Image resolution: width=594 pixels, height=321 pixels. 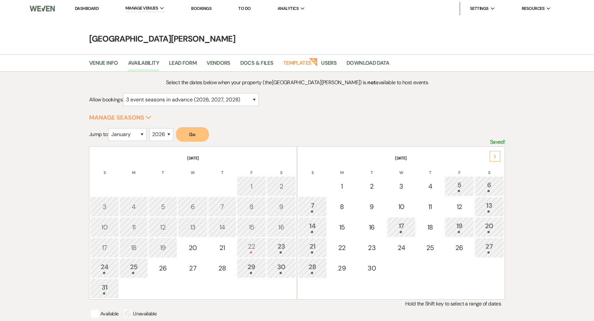 What do you see at coordinates (134, 206) in the screenshot?
I see `div: 4` at bounding box center [134, 206].